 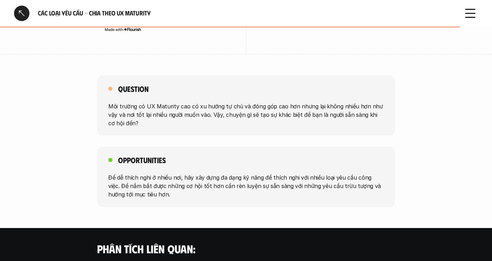 What do you see at coordinates (246, 186) in the screenshot?
I see `p: Để dễ thích nghi ở nhiều nơi, hãy xây dựng đa dạng kỹ năng để thích nghi với nhiều loại yêu cầu c...` at bounding box center [246, 186].